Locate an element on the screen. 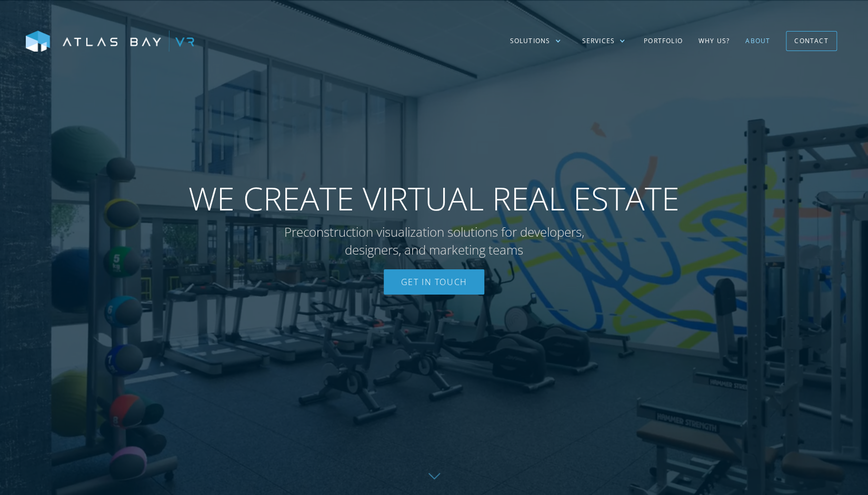 This screenshot has height=495, width=868. span: WE CREATE VIRTUAL REAL ESTATE is located at coordinates (434, 198).